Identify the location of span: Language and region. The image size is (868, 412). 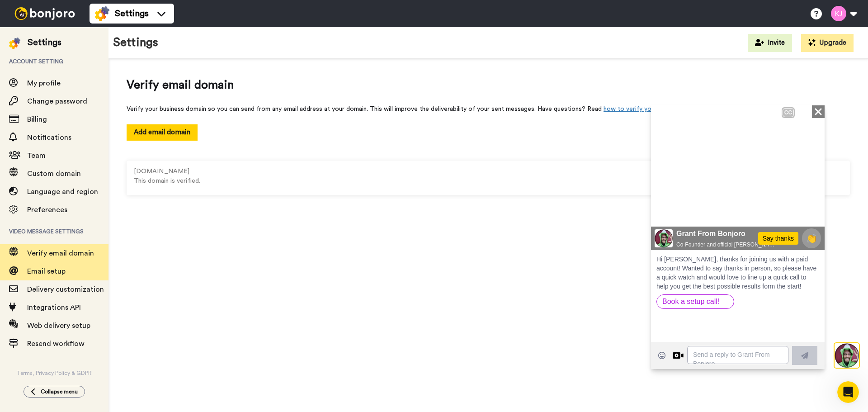
(62, 192).